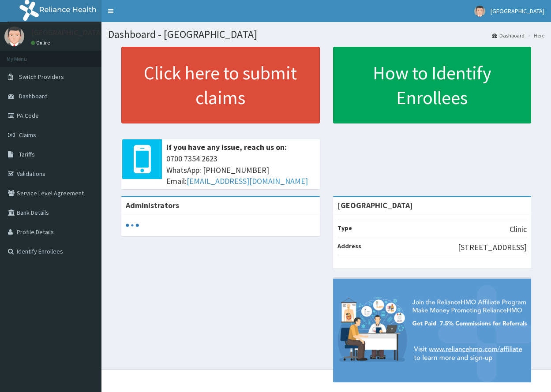 This screenshot has height=392, width=551. What do you see at coordinates (349, 246) in the screenshot?
I see `b: Address` at bounding box center [349, 246].